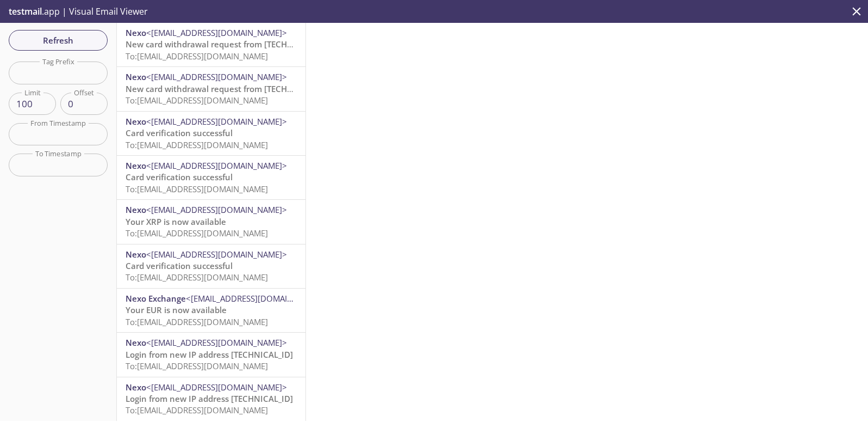 This screenshot has height=422, width=868. What do you see at coordinates (155, 298) in the screenshot?
I see `span: Nexo Exchange` at bounding box center [155, 298].